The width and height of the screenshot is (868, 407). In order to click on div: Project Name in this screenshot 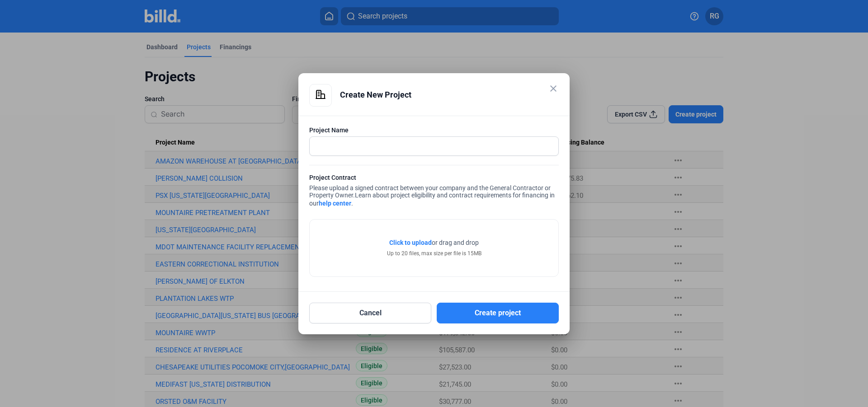, I will do `click(434, 130)`.